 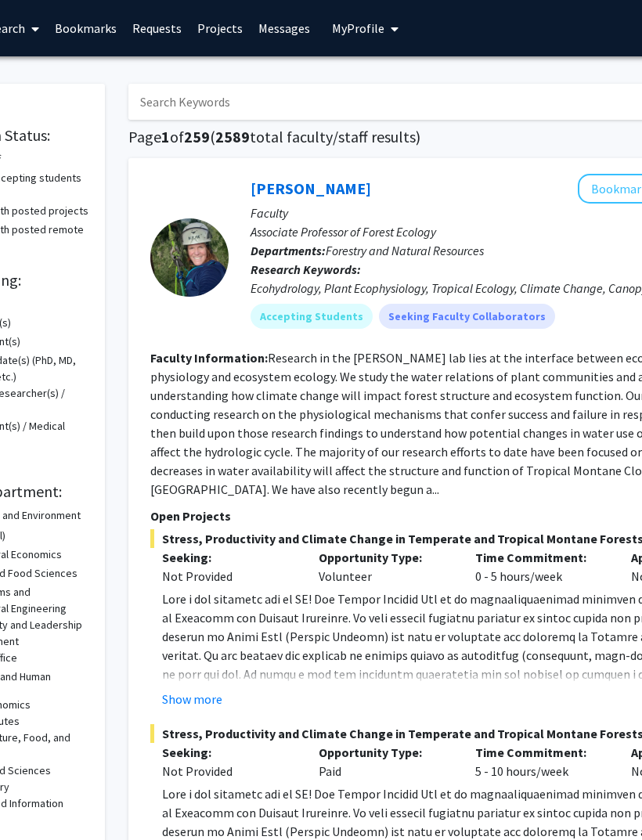 I want to click on b: Departments:, so click(x=288, y=250).